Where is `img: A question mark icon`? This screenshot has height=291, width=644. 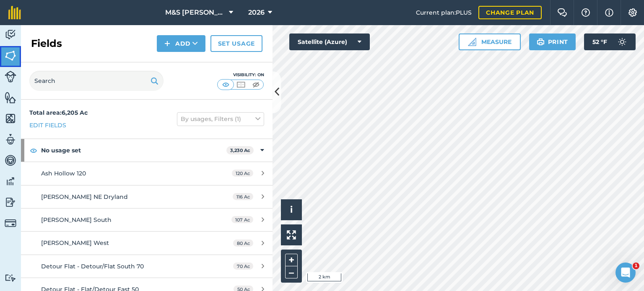 img: A question mark icon is located at coordinates (586, 13).